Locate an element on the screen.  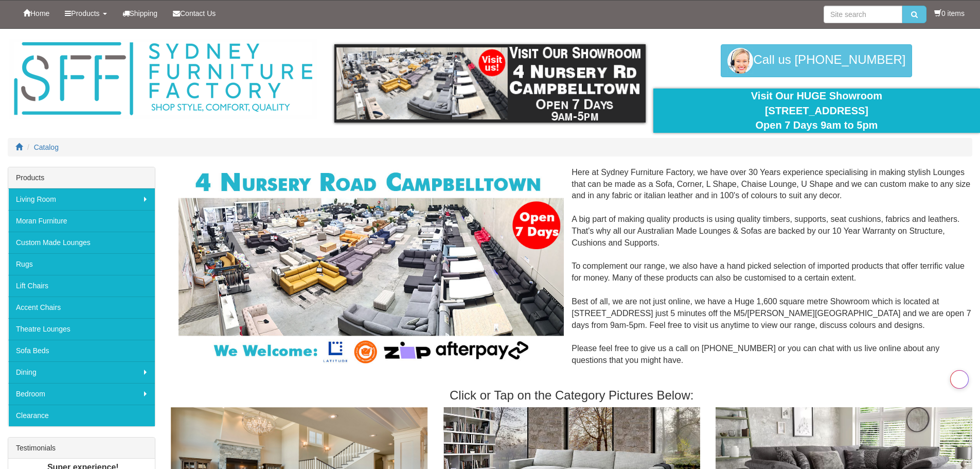
div: Here at Sydney Furniture Factory, we have over 30 Years experience specialising in making stylish... is located at coordinates (571, 272).